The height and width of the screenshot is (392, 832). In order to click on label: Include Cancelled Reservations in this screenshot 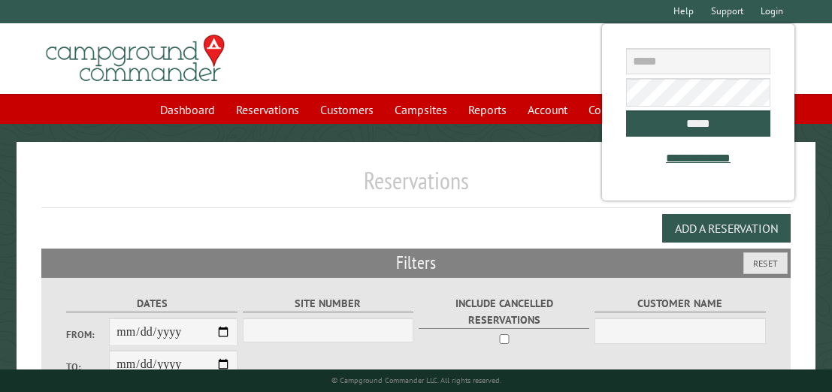, I will do `click(505, 312)`.